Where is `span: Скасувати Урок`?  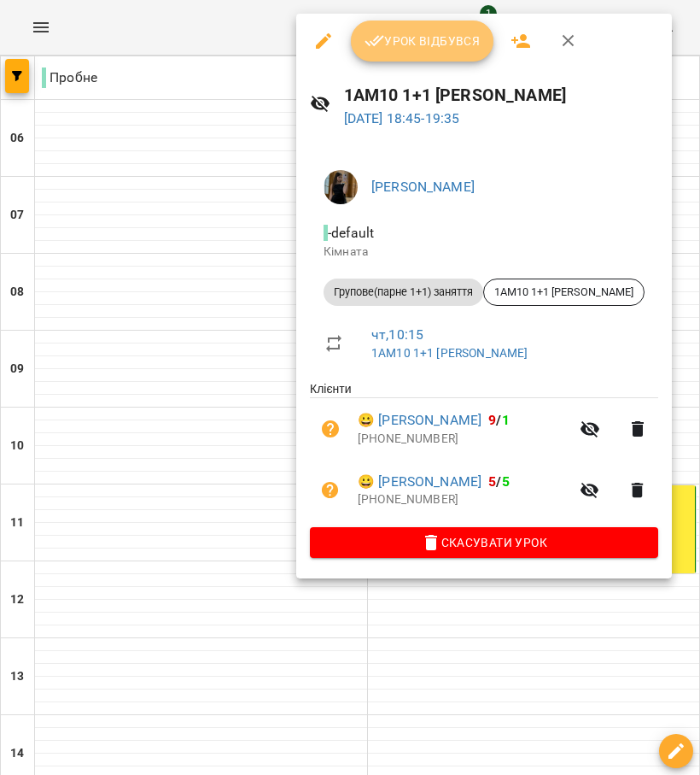 span: Скасувати Урок is located at coordinates (484, 543).